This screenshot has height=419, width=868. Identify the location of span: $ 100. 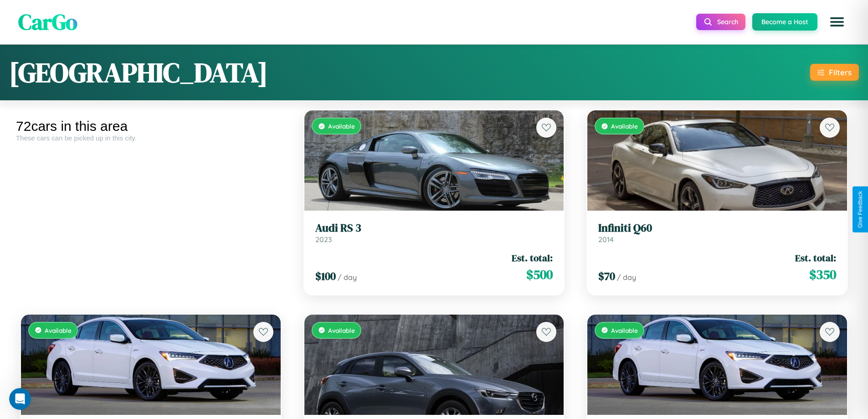
(325, 276).